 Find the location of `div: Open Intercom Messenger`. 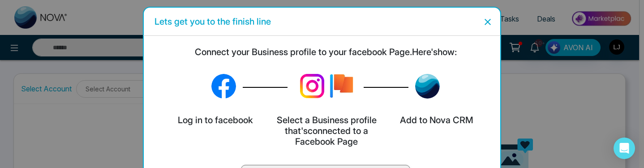

div: Open Intercom Messenger is located at coordinates (624, 148).